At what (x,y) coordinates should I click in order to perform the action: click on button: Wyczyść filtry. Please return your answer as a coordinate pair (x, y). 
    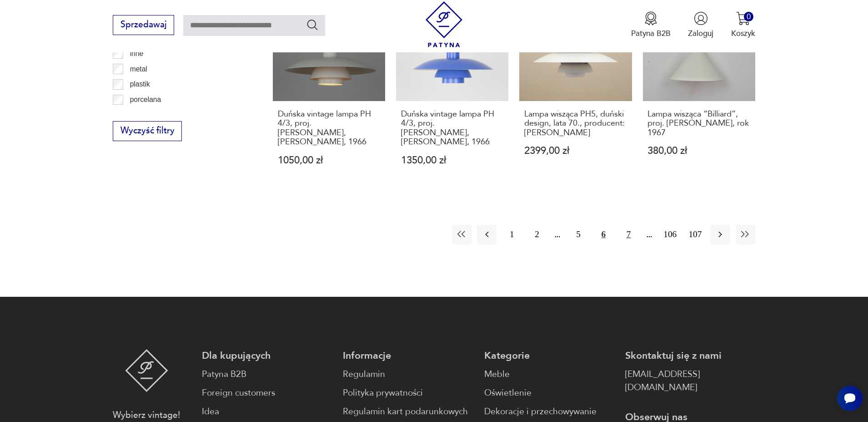
    Looking at the image, I should click on (147, 131).